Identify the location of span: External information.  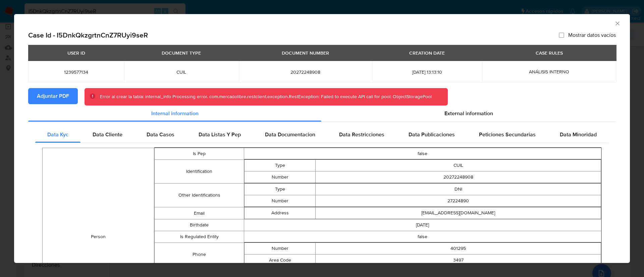
(469, 113).